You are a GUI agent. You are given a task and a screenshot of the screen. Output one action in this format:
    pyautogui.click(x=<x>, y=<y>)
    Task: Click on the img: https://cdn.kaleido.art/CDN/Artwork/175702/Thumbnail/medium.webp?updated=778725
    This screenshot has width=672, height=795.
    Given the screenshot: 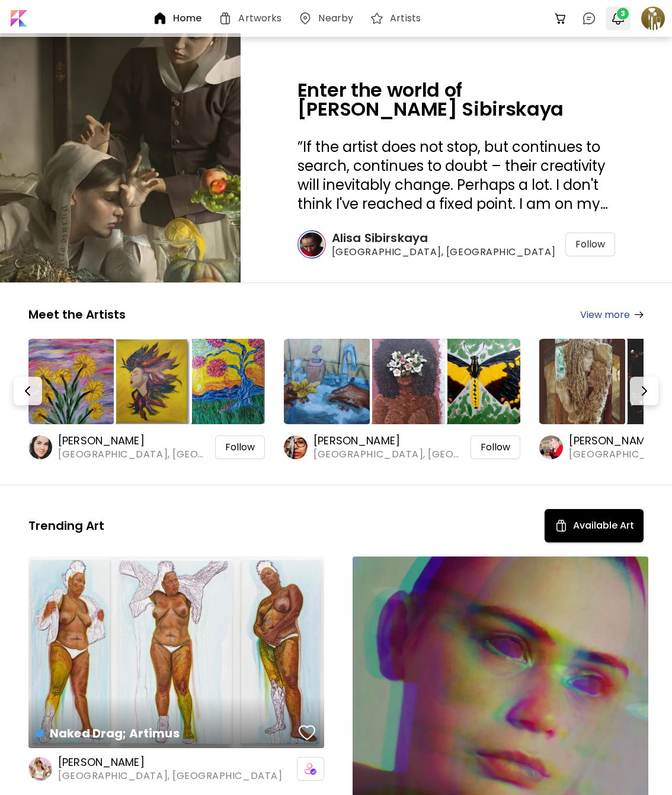 What is the action you would take?
    pyautogui.click(x=146, y=381)
    